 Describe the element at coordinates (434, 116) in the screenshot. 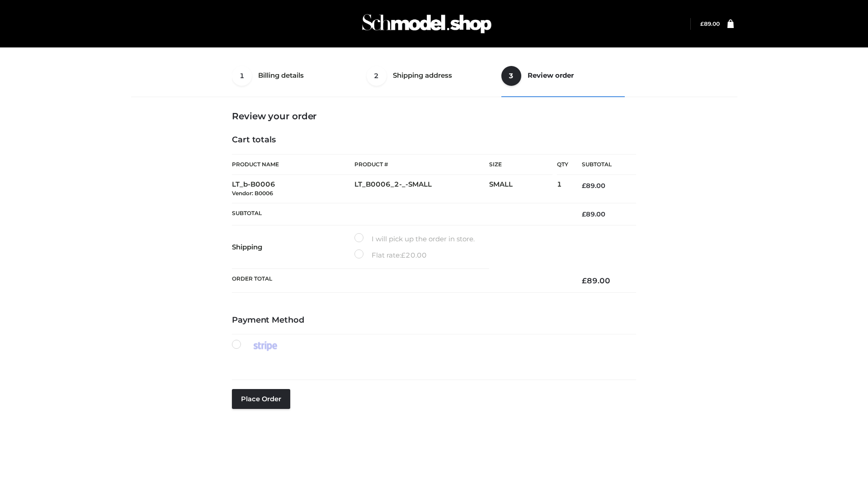

I see `h3: Review your order` at that location.